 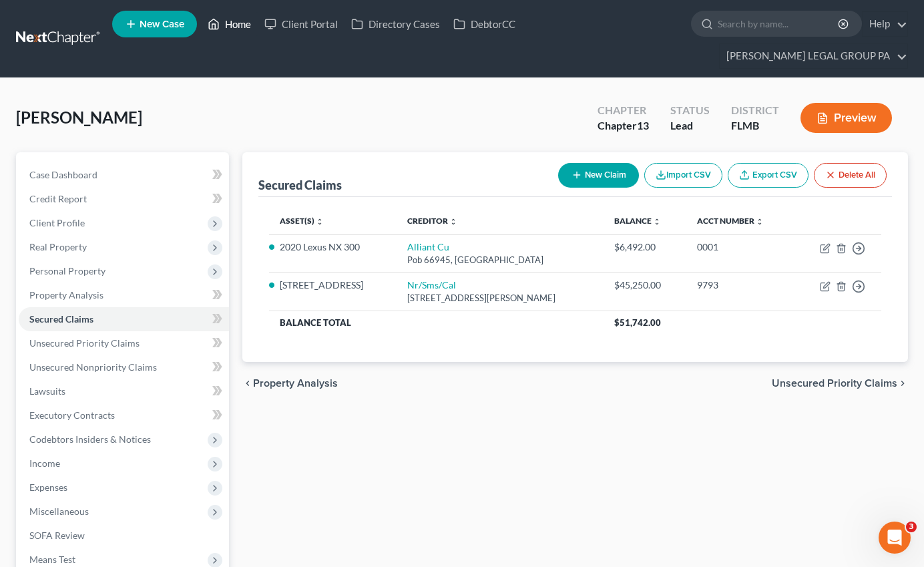 What do you see at coordinates (248, 383) in the screenshot?
I see `i: chevron_left` at bounding box center [248, 383].